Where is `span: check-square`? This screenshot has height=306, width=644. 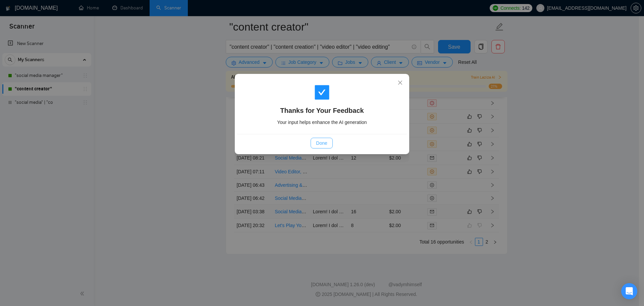
span: check-square is located at coordinates (322, 92).